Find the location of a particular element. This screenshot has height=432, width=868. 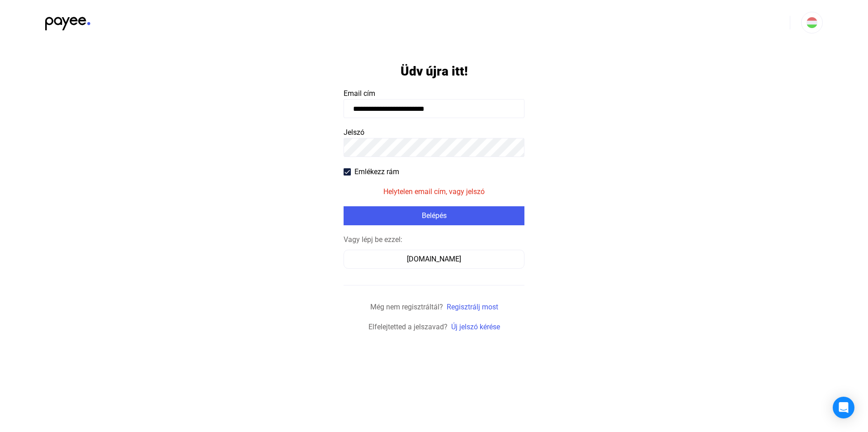

h1: Üdv újra itt! is located at coordinates (434, 71).